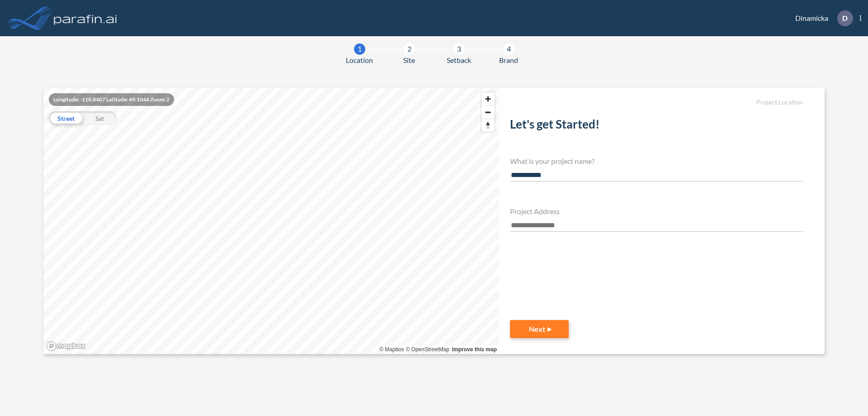 Image resolution: width=868 pixels, height=416 pixels. What do you see at coordinates (360, 60) in the screenshot?
I see `span: Location` at bounding box center [360, 60].